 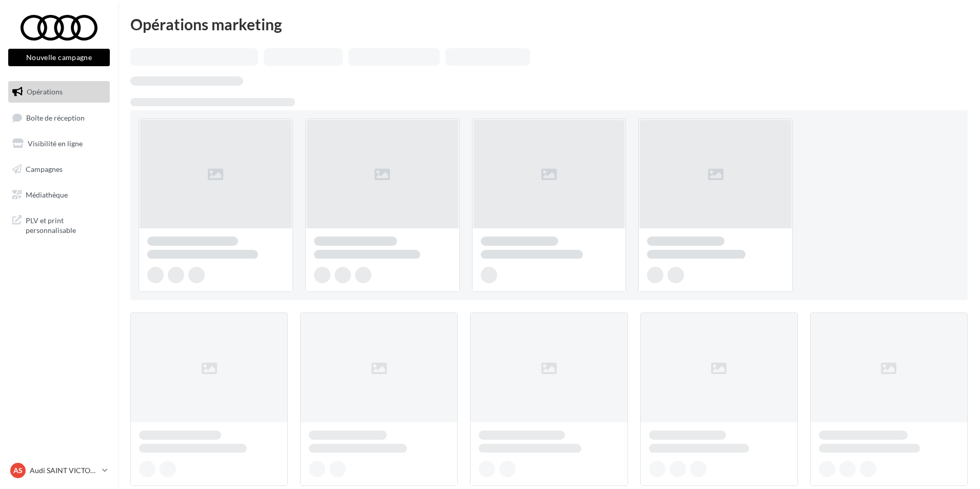 What do you see at coordinates (59, 195) in the screenshot?
I see `a: Médiathèque` at bounding box center [59, 195].